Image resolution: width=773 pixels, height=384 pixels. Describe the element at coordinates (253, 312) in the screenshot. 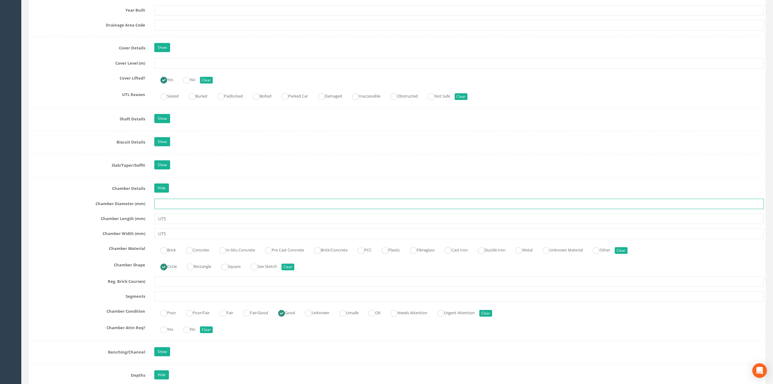

I see `label: Fair/Good` at that location.